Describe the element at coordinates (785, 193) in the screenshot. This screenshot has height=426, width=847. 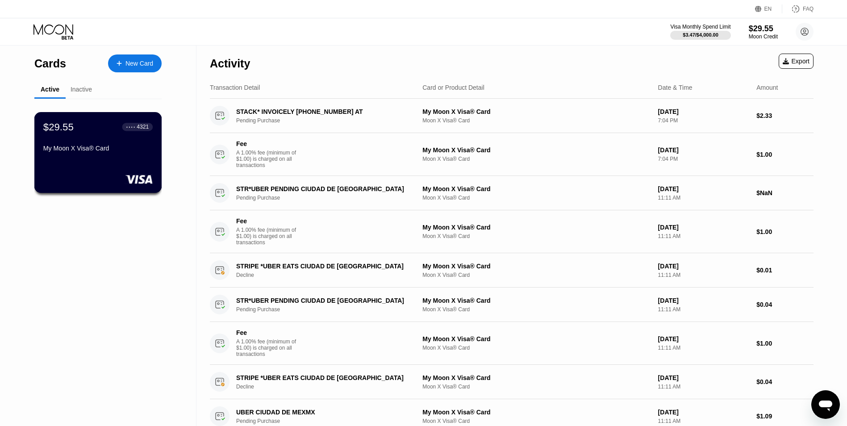
I see `div: $NaN` at that location.